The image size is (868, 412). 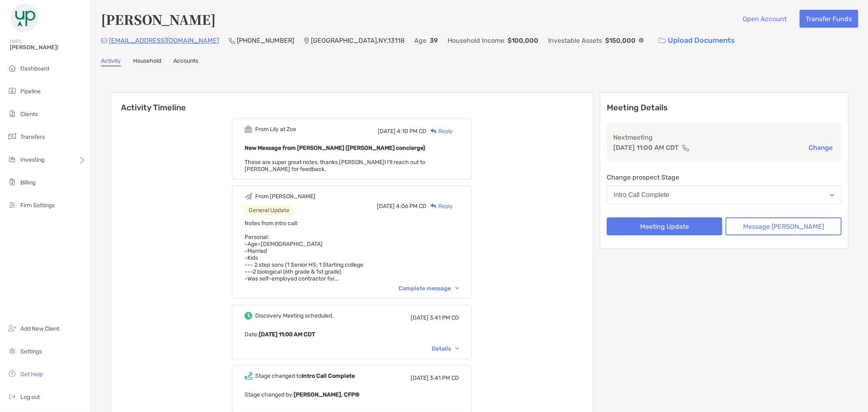 What do you see at coordinates (428, 288) in the screenshot?
I see `div: Complete message` at bounding box center [428, 288].